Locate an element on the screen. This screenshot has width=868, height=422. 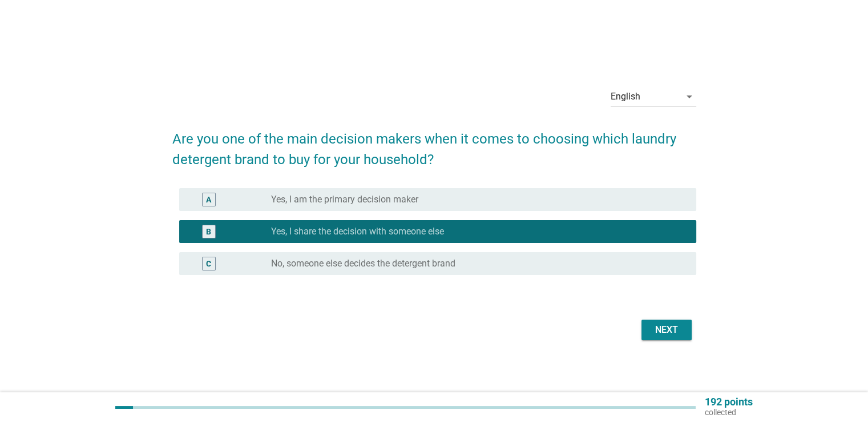
label: No, someone else decides the detergent brand is located at coordinates (363, 264).